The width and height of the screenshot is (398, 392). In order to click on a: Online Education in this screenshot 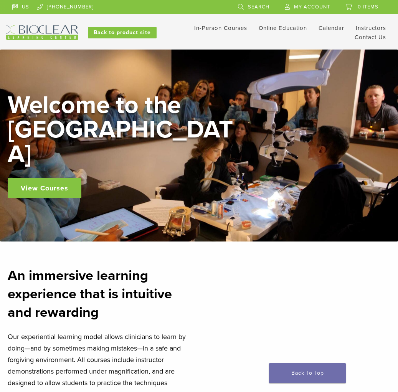, I will do `click(283, 28)`.